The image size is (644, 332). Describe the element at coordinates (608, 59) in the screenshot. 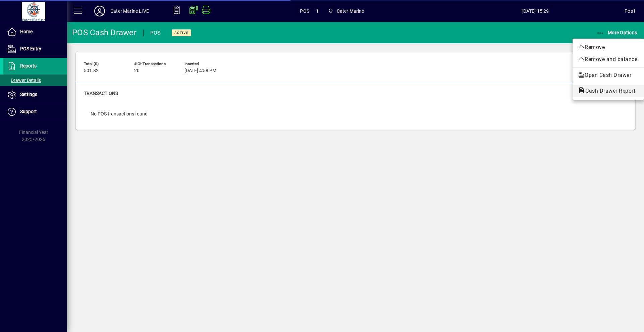

I see `span: Remove and balance` at that location.